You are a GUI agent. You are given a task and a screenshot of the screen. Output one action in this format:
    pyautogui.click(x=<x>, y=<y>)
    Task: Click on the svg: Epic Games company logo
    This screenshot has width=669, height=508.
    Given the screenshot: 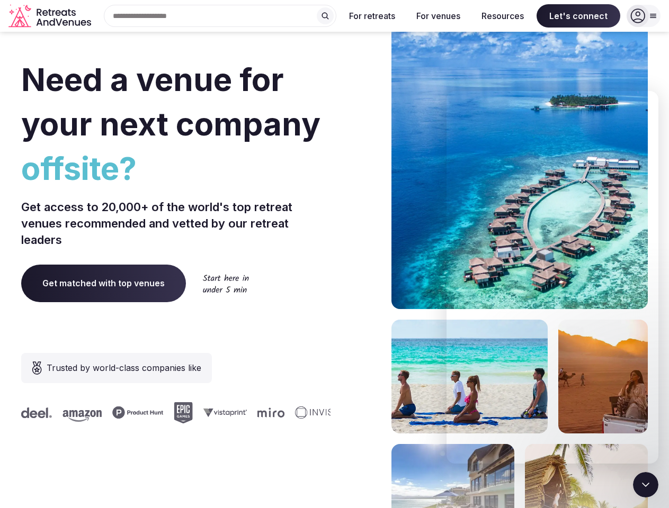 What is the action you would take?
    pyautogui.click(x=181, y=413)
    